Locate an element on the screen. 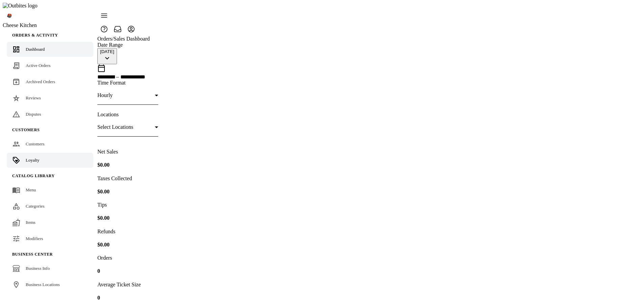  div: Date Range is located at coordinates (366, 45).